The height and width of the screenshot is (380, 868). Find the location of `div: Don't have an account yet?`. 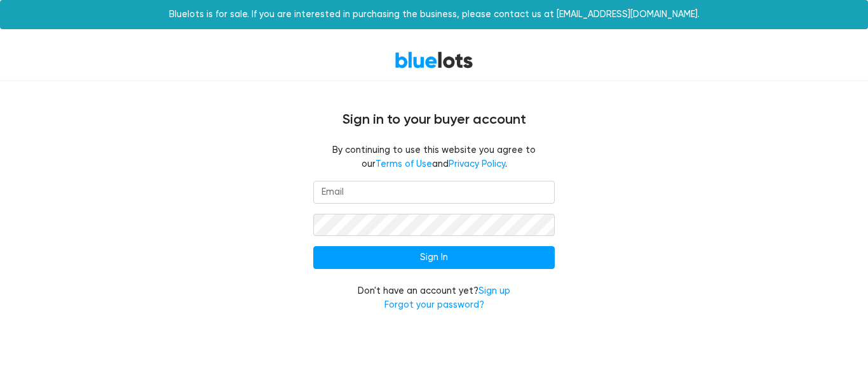

div: Don't have an account yet? is located at coordinates (434, 297).